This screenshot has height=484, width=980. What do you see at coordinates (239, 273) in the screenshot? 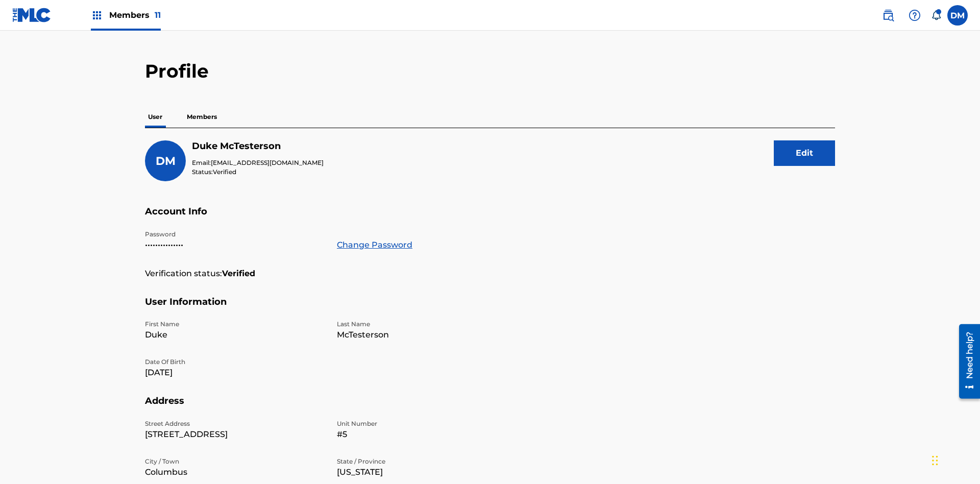
I see `strong: Verified` at bounding box center [239, 273].